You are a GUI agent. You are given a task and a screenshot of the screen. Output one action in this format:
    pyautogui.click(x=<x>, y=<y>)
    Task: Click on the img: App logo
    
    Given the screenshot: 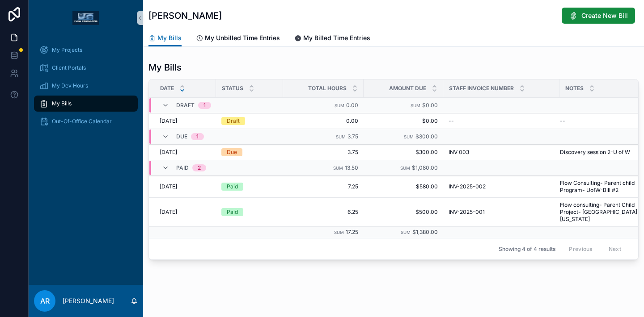 What is the action you would take?
    pyautogui.click(x=86, y=18)
    